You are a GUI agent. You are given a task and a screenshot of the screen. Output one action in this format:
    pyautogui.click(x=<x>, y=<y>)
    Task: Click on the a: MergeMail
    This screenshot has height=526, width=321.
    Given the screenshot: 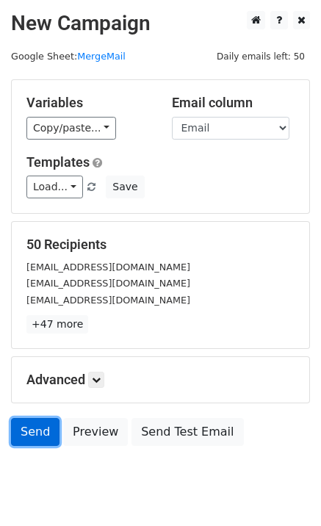 What is the action you would take?
    pyautogui.click(x=101, y=56)
    